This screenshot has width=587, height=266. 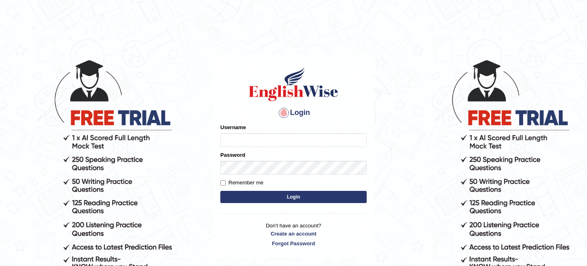 What do you see at coordinates (233, 155) in the screenshot?
I see `label: Password` at bounding box center [233, 155].